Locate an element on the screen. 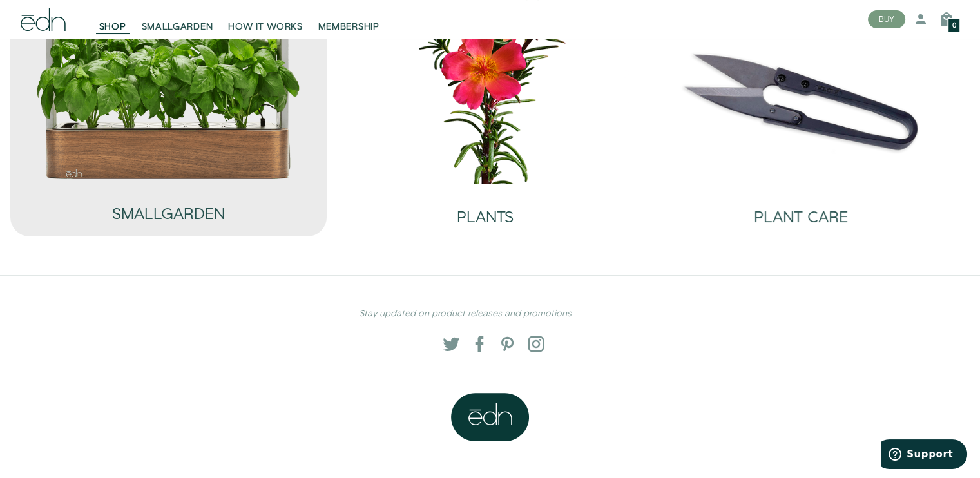  h2: SMALLGARDEN is located at coordinates (168, 214).